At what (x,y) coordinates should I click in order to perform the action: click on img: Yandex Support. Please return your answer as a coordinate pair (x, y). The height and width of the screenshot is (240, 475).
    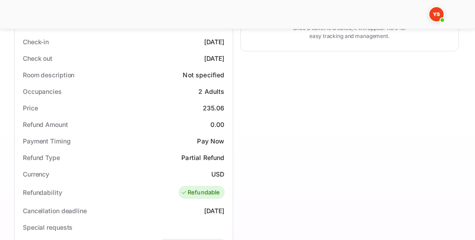
    Looking at the image, I should click on (437, 14).